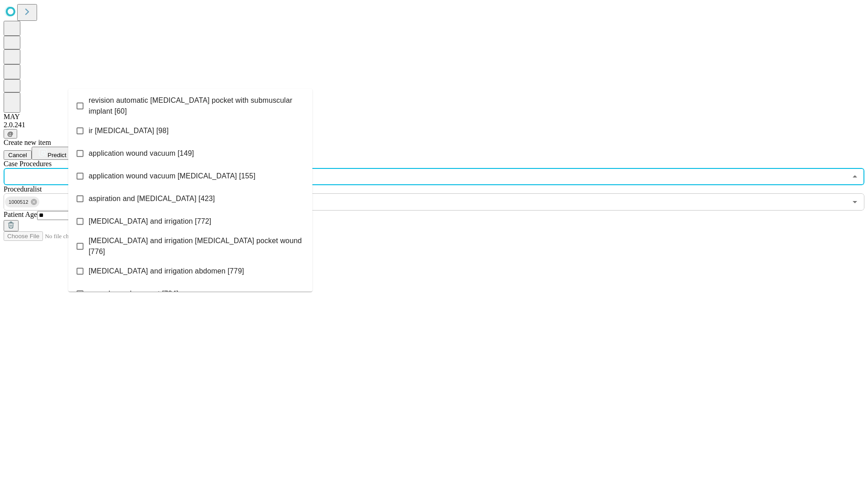 This screenshot has width=868, height=489. Describe the element at coordinates (134, 294) in the screenshot. I see `span: wound vac placement [784]` at that location.